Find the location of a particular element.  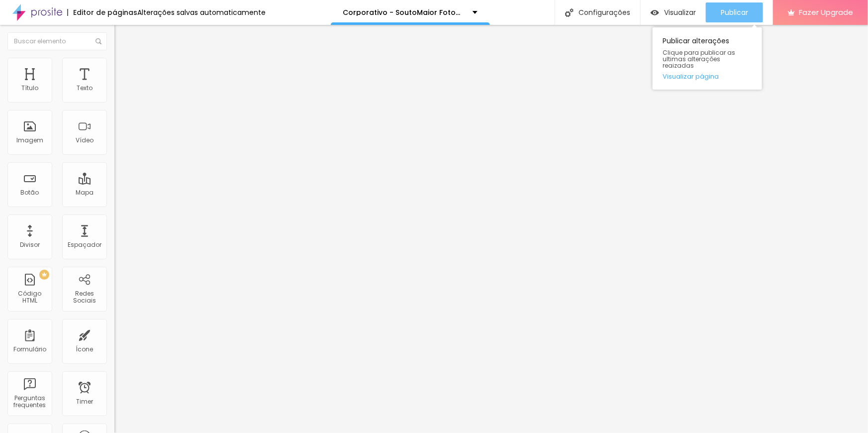

div: Vídeo is located at coordinates (85, 140).